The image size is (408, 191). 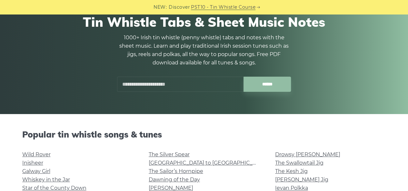 I want to click on h1: Tin Whistle Tabs & Sheet Music Notes, so click(x=204, y=22).